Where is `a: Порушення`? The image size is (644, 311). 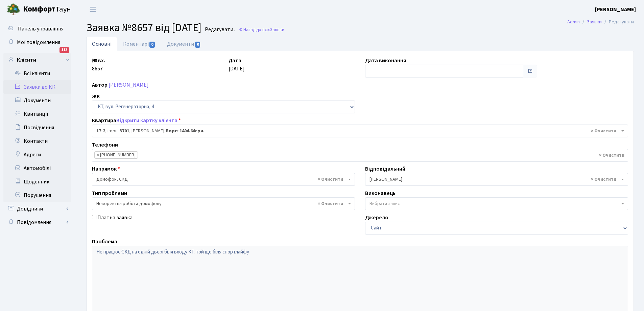 a: Порушення is located at coordinates (38, 196).